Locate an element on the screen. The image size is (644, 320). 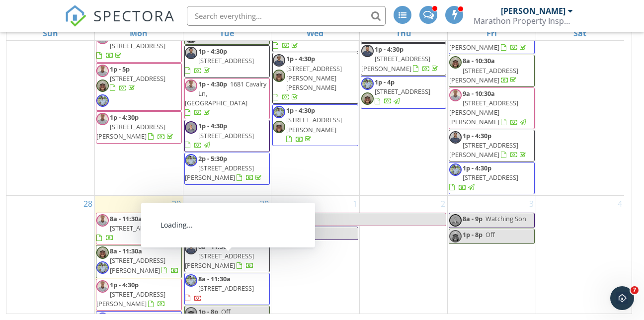
span: SPECTORA is located at coordinates (134, 15).